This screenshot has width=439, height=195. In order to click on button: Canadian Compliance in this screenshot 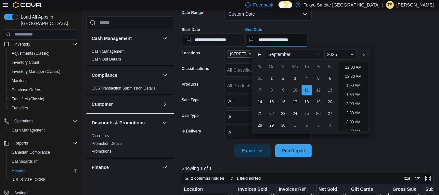, I will do `click(43, 152)`.